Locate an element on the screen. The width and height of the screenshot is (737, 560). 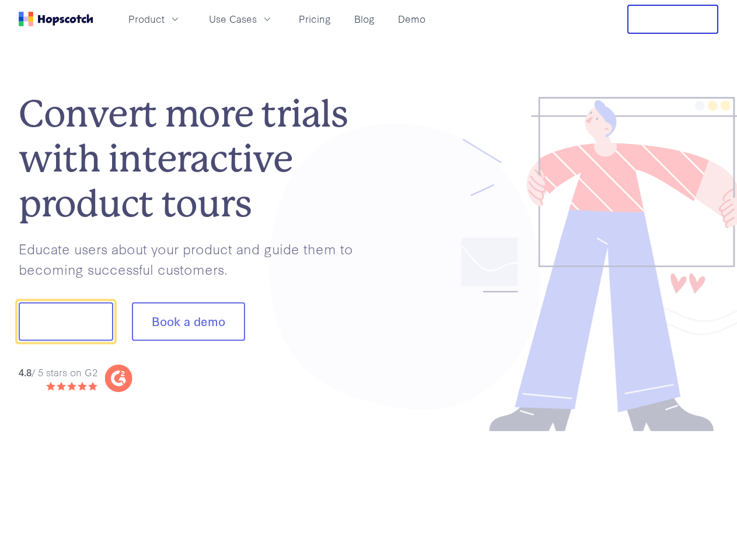
a: Home is located at coordinates (56, 19).